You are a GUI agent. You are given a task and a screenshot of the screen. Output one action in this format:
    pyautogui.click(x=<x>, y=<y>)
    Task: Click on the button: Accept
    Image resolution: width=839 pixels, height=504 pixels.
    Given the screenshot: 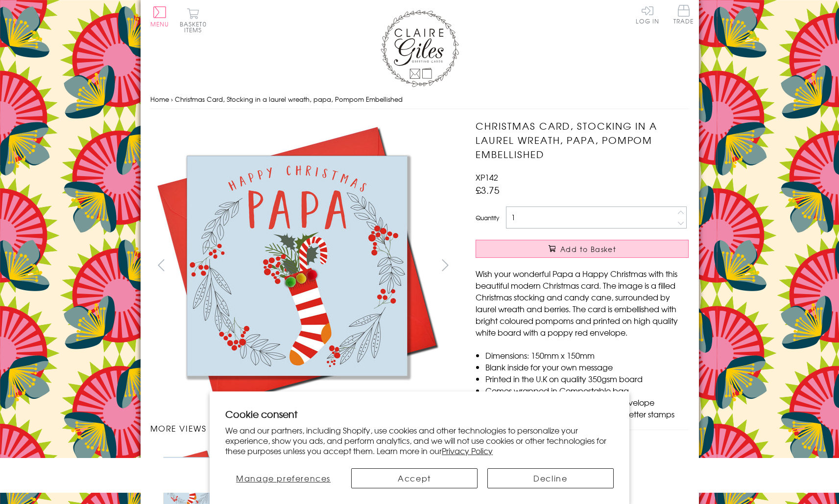 What is the action you would take?
    pyautogui.click(x=414, y=478)
    